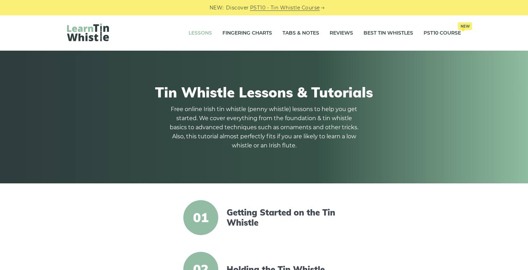  I want to click on a: Tabs & Notes, so click(300, 33).